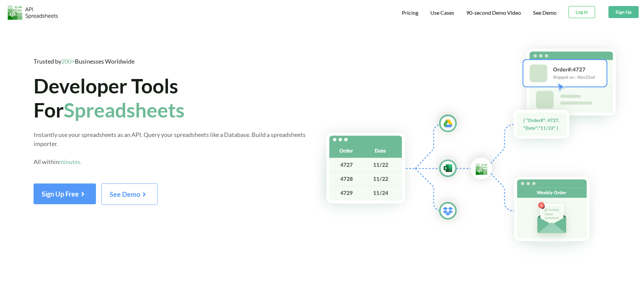 The height and width of the screenshot is (305, 644). Describe the element at coordinates (33, 13) in the screenshot. I see `img: Logo.png` at that location.